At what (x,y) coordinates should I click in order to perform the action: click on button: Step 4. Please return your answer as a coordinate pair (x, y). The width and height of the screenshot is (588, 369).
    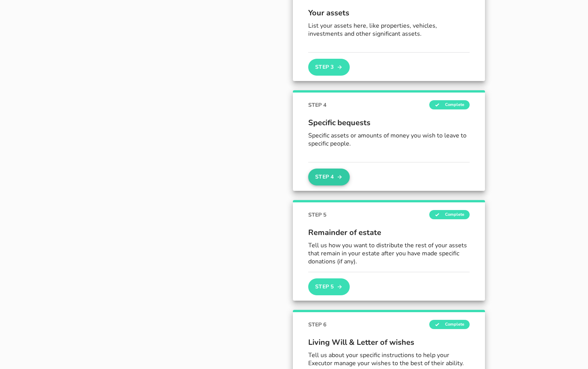
    Looking at the image, I should click on (329, 177).